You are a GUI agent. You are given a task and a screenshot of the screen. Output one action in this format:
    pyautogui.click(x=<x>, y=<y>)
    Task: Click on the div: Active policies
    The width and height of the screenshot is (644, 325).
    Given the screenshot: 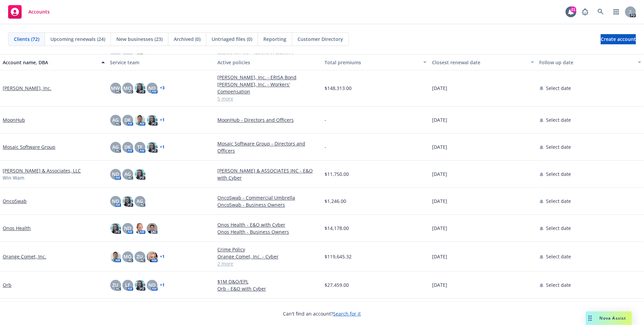 What is the action you would take?
    pyautogui.click(x=268, y=62)
    